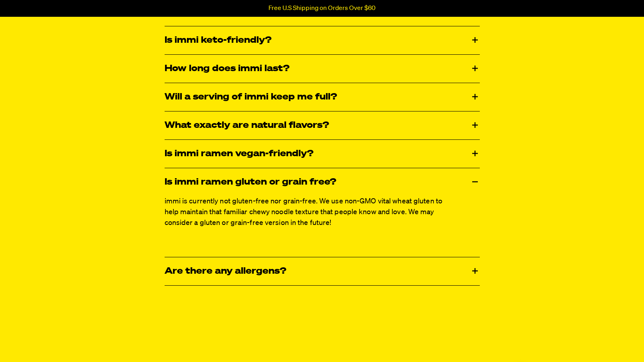 The height and width of the screenshot is (362, 644). Describe the element at coordinates (322, 154) in the screenshot. I see `div: Is immi ramen vegan-friendly?` at that location.